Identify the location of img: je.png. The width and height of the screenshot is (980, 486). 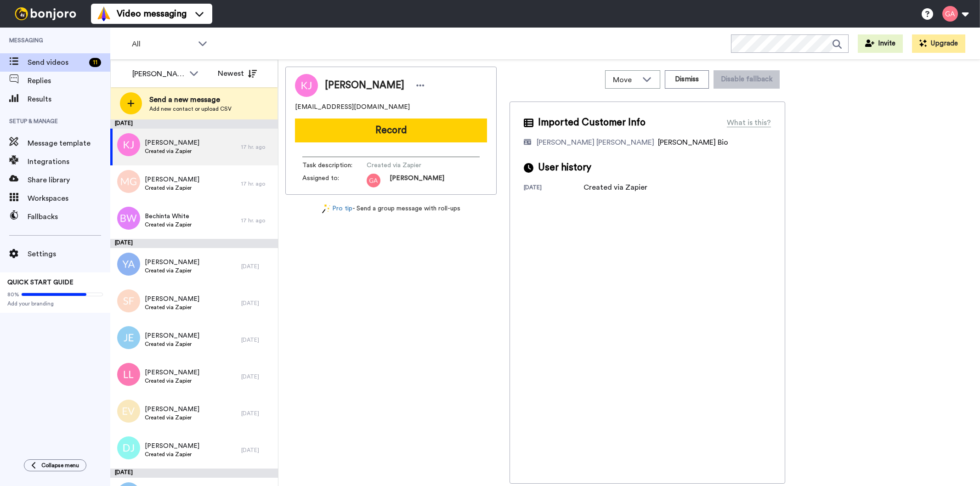
(129, 338).